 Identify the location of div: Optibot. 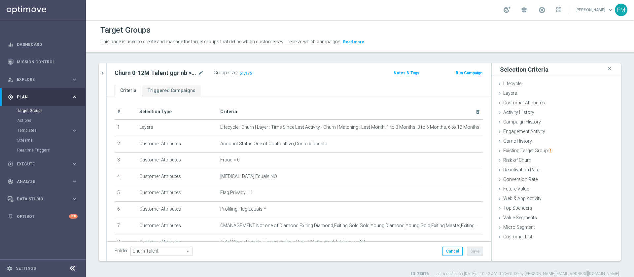
(43, 216).